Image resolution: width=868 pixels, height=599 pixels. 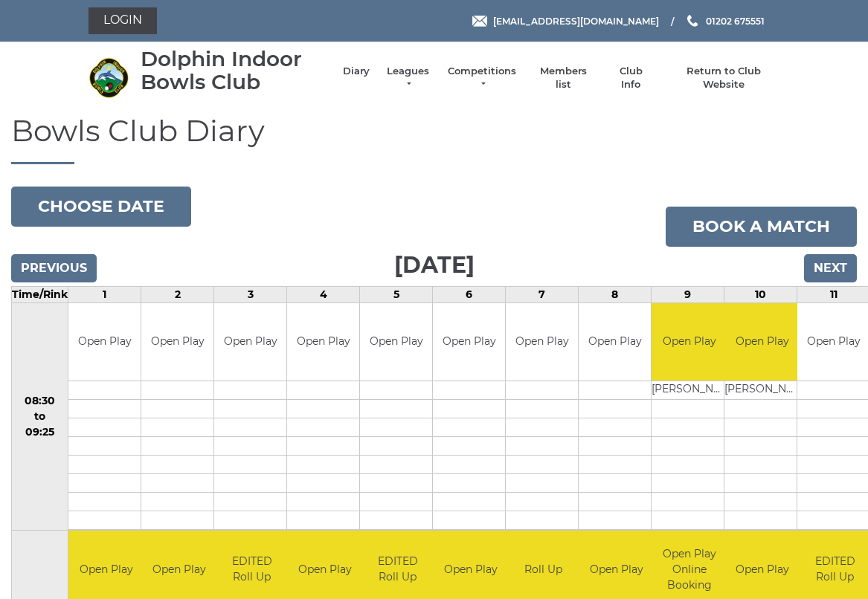 I want to click on h1: Bowls Club Diary, so click(x=434, y=139).